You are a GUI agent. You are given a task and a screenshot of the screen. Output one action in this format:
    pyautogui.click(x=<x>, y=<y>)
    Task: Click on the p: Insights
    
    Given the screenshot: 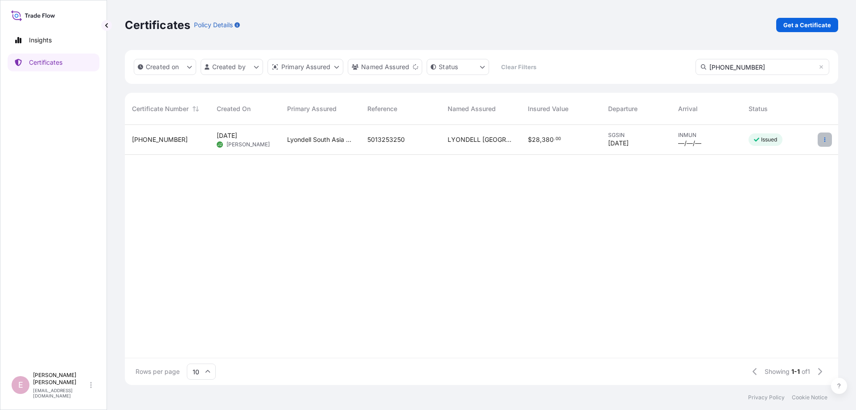 What is the action you would take?
    pyautogui.click(x=40, y=40)
    